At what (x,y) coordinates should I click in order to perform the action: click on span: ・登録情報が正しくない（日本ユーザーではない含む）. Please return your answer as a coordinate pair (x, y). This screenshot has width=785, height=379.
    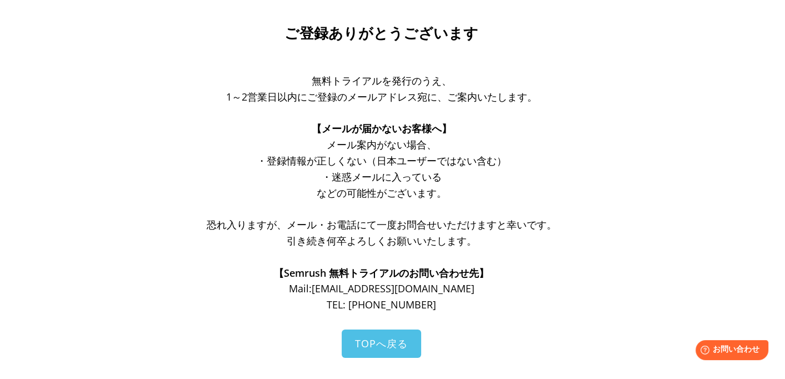
    Looking at the image, I should click on (382, 161).